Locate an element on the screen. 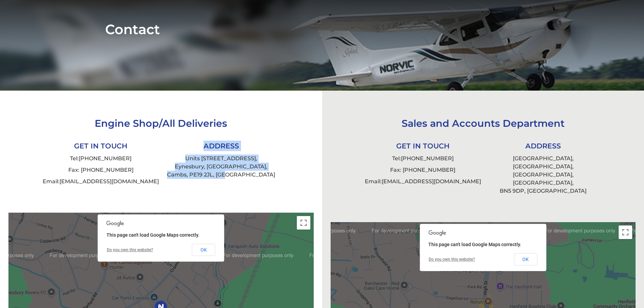  h1: Contact is located at coordinates (322, 30).